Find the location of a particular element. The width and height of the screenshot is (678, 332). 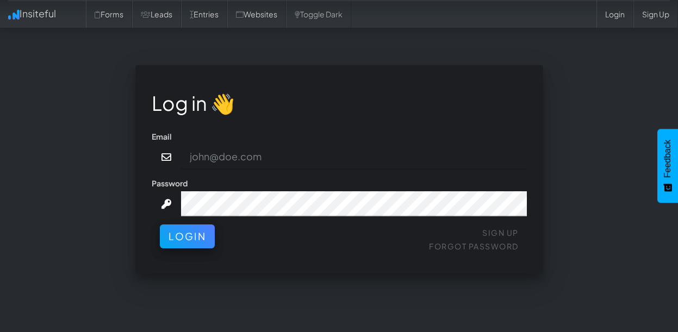

a: Forgot Password is located at coordinates (474, 246).